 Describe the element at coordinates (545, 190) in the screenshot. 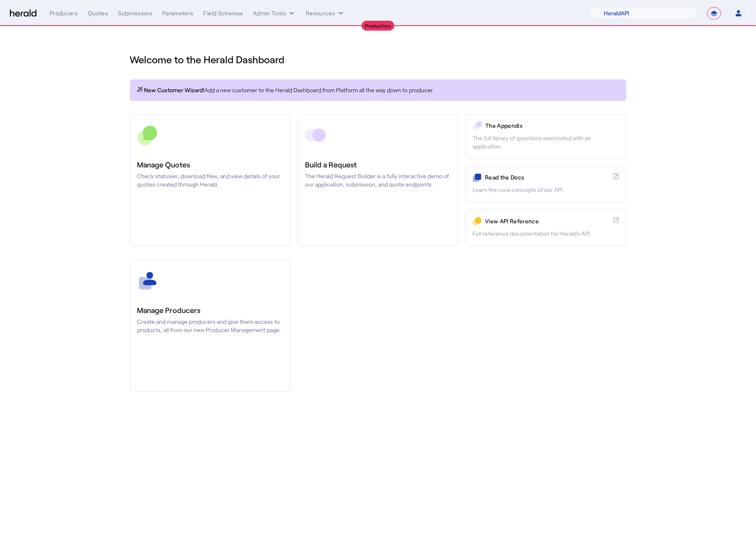

I see `p: Learn the core concepts of our API.` at that location.